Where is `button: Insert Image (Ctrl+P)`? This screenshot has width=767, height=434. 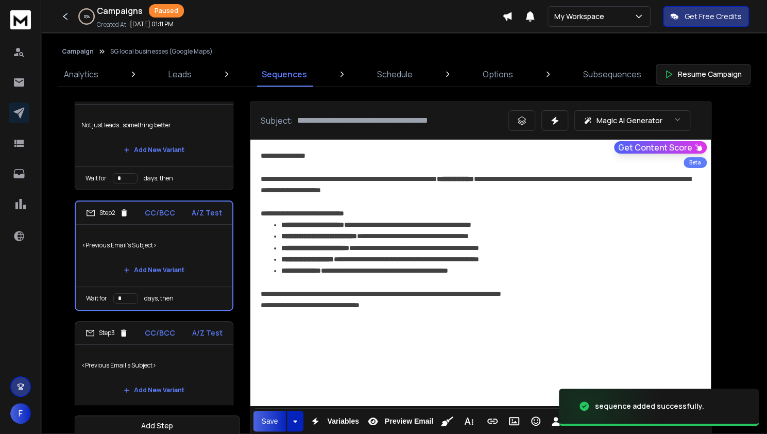 button: Insert Image (Ctrl+P) is located at coordinates (514, 421).